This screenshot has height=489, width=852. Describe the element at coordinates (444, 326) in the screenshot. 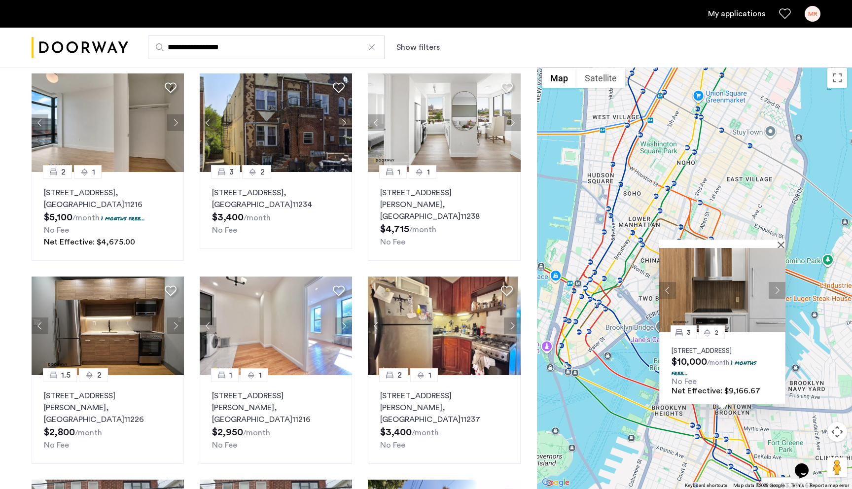

I see `img: 360ac8f6-4482-47b0-bc3d-3cb89b569d10_638791359623755990.jpeg` at that location.